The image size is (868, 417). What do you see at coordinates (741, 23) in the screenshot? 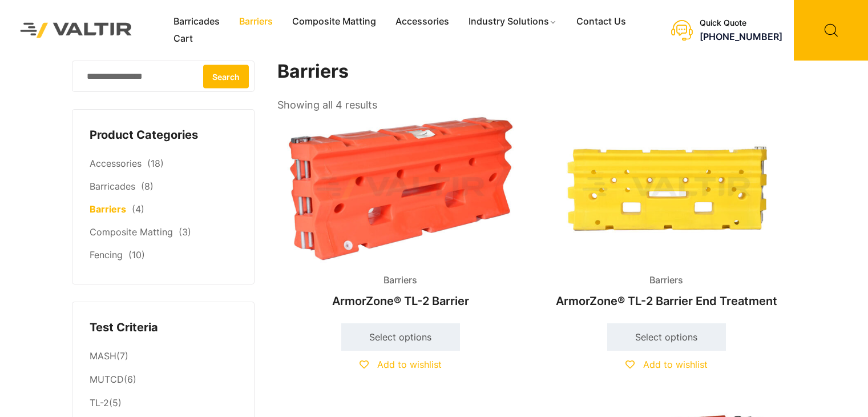
I see `div: Quick Quote` at bounding box center [741, 23].